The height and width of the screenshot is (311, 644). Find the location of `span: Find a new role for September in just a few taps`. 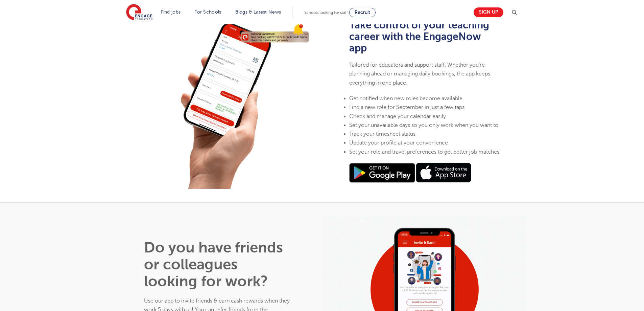

span: Find a new role for September in just a few taps is located at coordinates (407, 107).